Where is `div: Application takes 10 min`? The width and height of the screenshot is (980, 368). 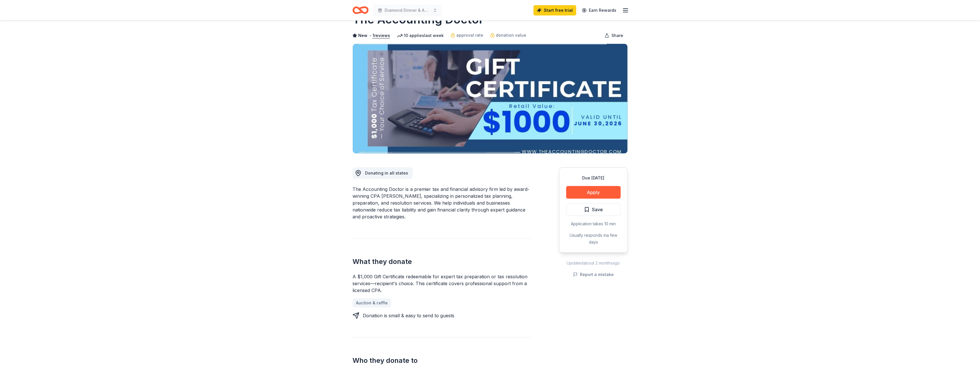
div: Application takes 10 min is located at coordinates (594, 224).